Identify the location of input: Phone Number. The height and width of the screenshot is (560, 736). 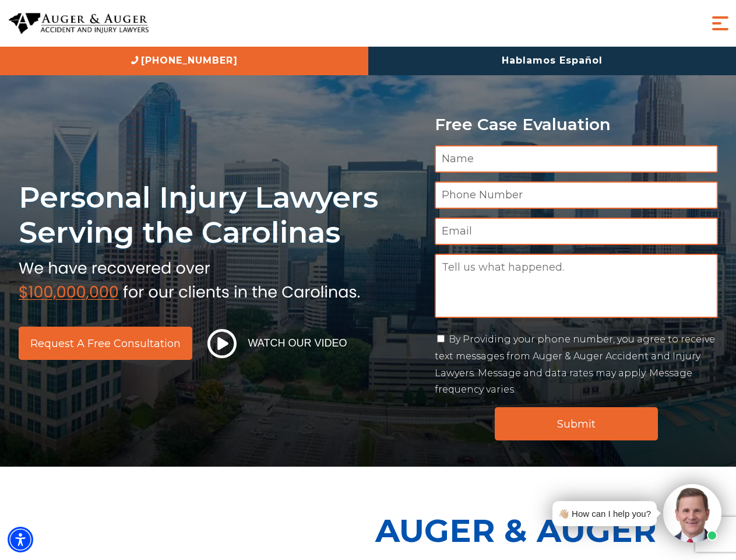
(577, 194).